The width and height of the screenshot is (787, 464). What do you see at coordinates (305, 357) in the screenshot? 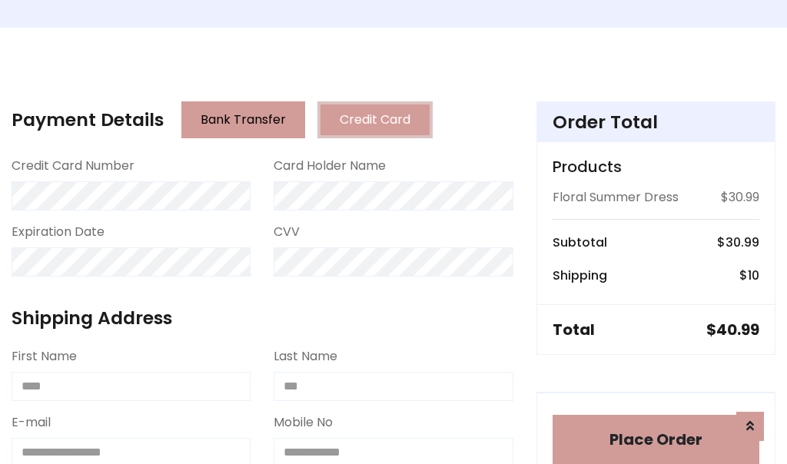
I see `label: Last Name` at bounding box center [305, 357].